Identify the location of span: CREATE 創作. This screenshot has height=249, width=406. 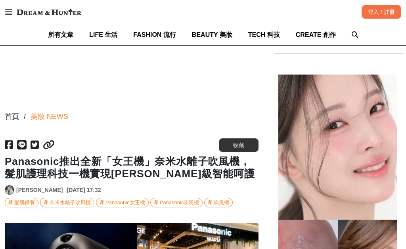
(315, 34).